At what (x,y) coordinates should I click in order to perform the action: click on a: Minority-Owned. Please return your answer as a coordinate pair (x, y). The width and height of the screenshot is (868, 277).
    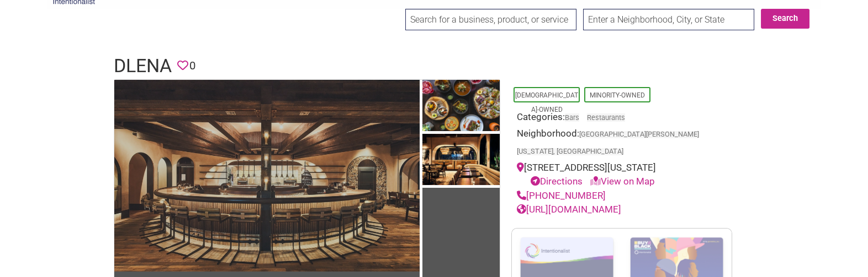
    Looking at the image, I should click on (617, 96).